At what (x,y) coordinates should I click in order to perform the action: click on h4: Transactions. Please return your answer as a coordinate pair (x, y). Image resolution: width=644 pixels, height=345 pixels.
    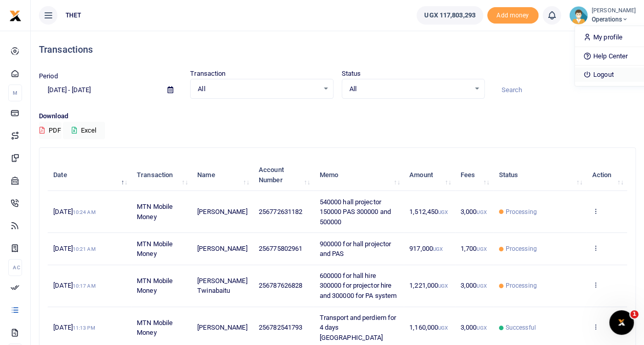
    Looking at the image, I should click on (337, 50).